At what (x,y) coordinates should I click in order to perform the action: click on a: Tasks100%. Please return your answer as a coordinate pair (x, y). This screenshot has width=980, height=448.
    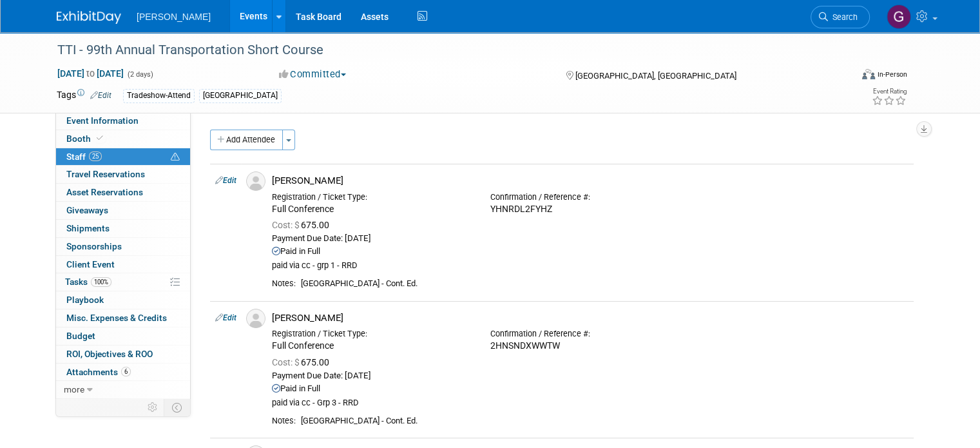
    Looking at the image, I should click on (123, 282).